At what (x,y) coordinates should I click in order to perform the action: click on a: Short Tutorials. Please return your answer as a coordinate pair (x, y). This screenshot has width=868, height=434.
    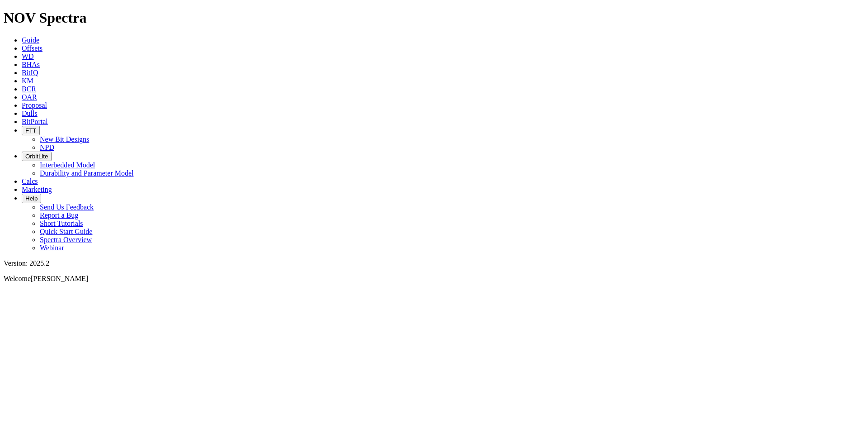
    Looking at the image, I should click on (62, 223).